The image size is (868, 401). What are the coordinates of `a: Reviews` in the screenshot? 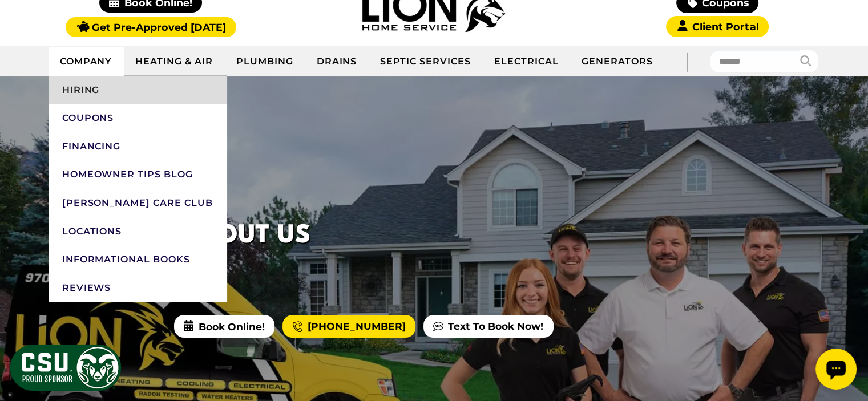 It's located at (137, 289).